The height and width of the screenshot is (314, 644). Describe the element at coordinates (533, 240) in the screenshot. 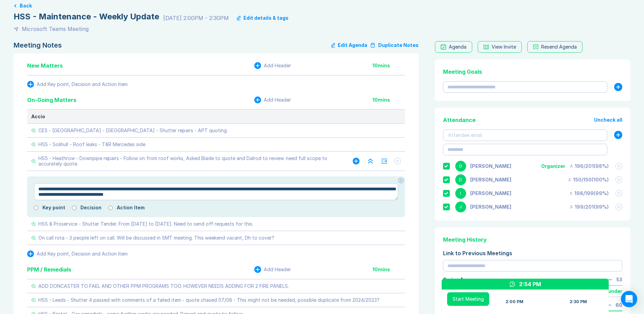

I see `div: Meeting History` at that location.